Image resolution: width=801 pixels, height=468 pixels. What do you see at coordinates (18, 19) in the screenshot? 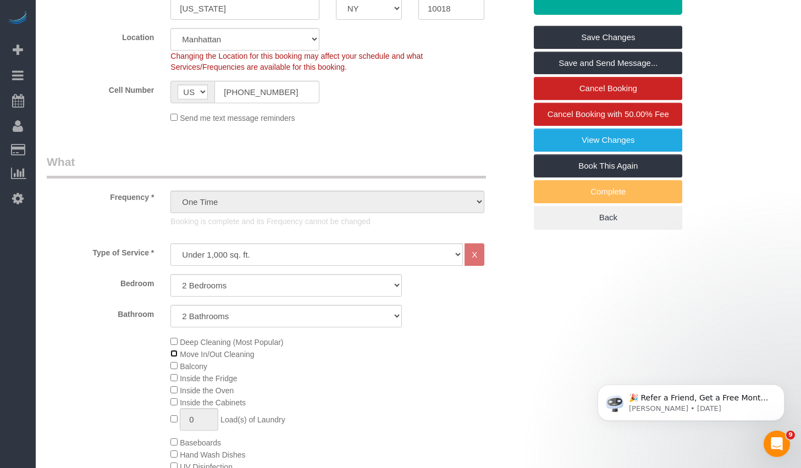
I see `img: Automaid Logo` at bounding box center [18, 19].